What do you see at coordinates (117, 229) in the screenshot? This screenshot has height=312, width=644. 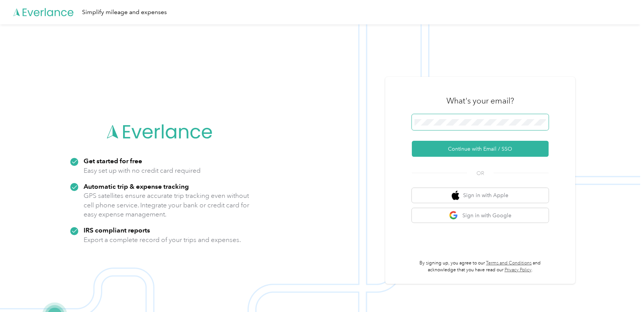 I see `strong: IRS compliant reports` at bounding box center [117, 229].